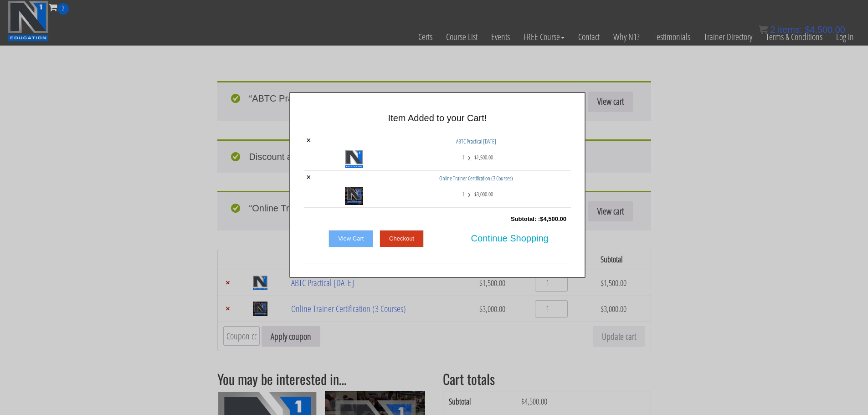  I want to click on span: Item Added to your Cart!, so click(437, 118).